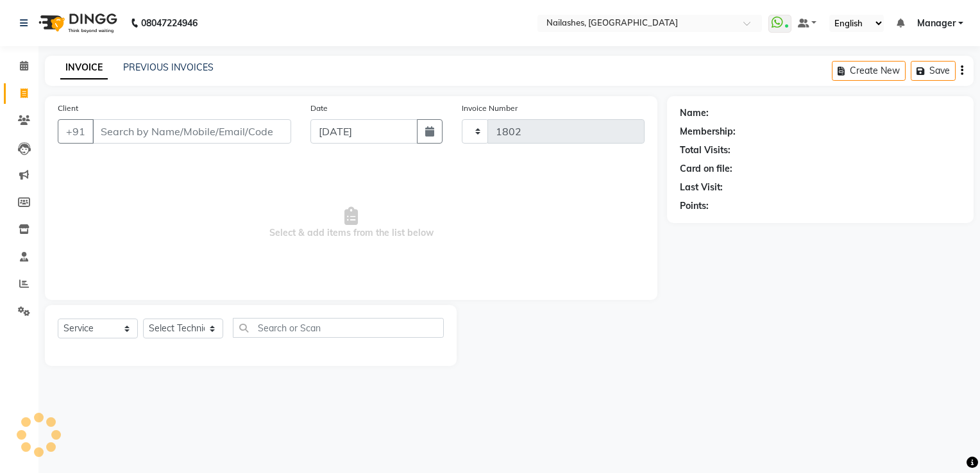  Describe the element at coordinates (694, 206) in the screenshot. I see `div: Points:` at that location.